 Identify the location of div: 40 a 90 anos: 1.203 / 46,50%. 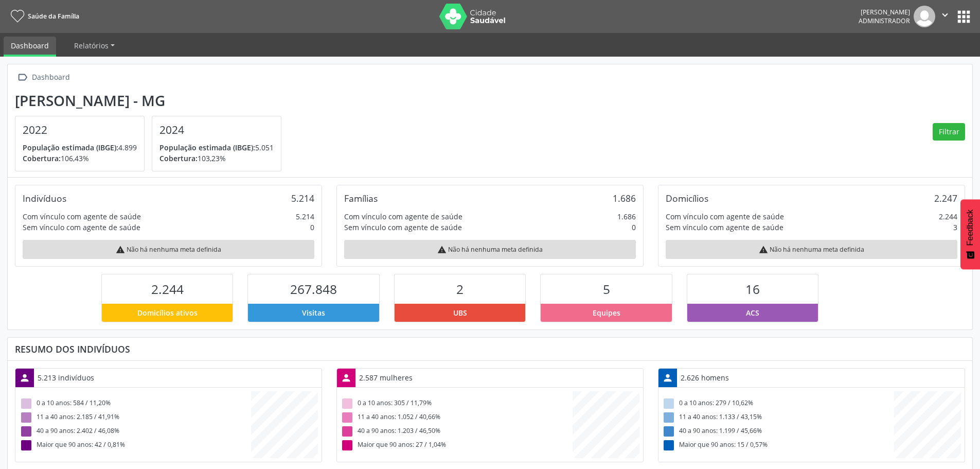
(456, 431).